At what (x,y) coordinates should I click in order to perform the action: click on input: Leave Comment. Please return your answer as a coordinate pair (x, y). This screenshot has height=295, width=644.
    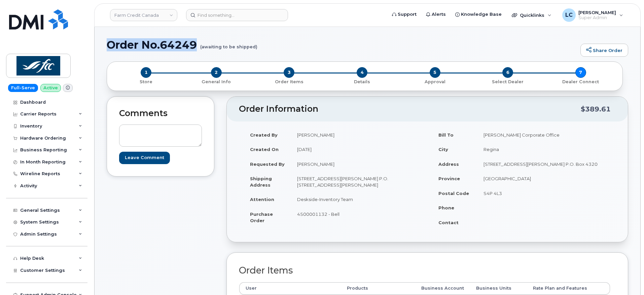
    Looking at the image, I should click on (145, 158).